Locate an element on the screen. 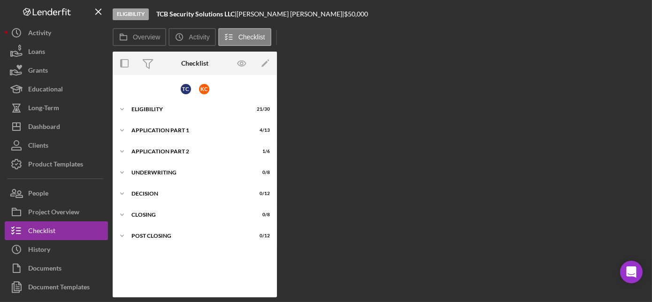  div: Post Closing is located at coordinates (189, 236).